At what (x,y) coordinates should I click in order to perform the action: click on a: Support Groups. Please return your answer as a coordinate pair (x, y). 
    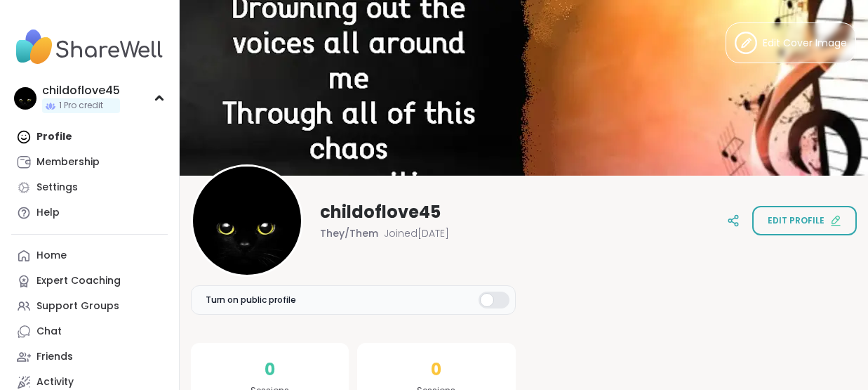
    Looking at the image, I should click on (89, 306).